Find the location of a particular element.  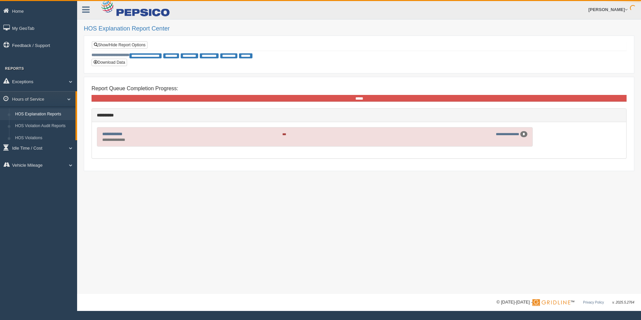

a: HOS Explanation Reports is located at coordinates (44, 114).